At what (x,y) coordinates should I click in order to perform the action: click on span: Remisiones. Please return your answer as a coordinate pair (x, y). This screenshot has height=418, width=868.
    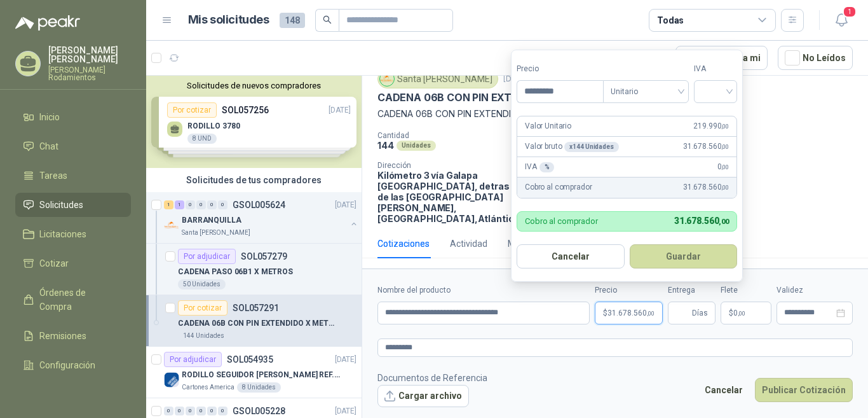
    Looking at the image, I should click on (63, 336).